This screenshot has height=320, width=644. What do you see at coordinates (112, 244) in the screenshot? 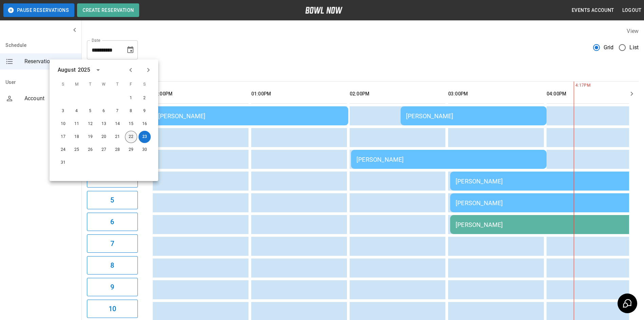
I see `button: 7` at bounding box center [112, 244].